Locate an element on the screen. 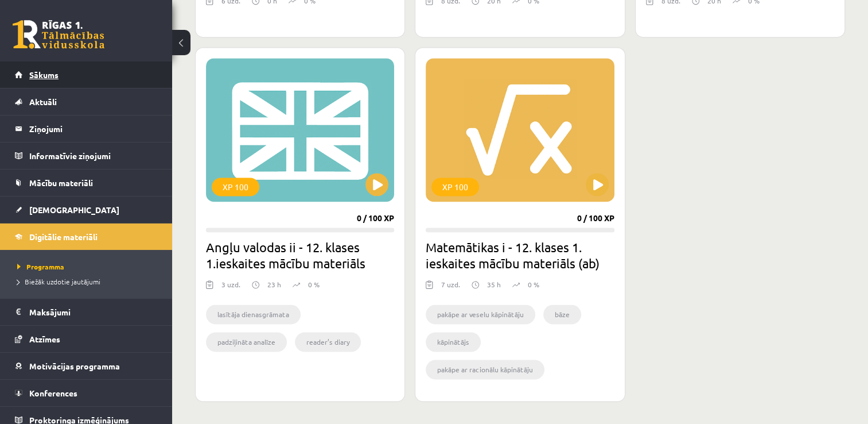  a: Konferences is located at coordinates (86, 393).